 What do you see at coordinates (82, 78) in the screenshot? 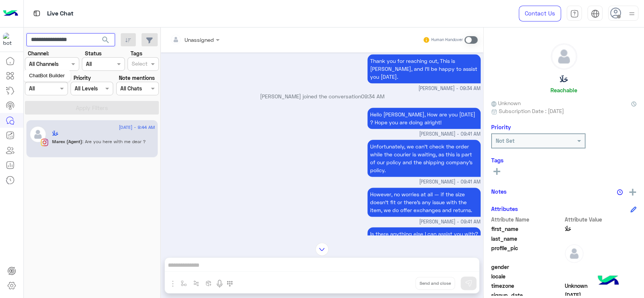
I see `label: Priority` at bounding box center [82, 78].